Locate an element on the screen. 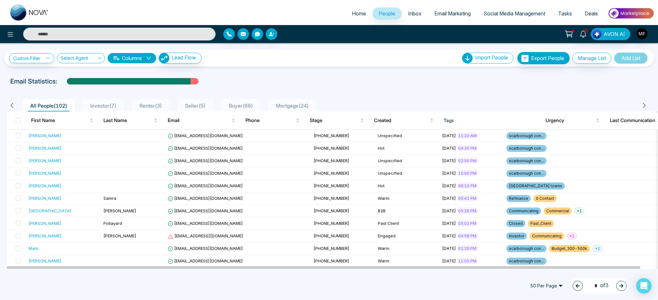 The width and height of the screenshot is (658, 300). a: 1 is located at coordinates (583, 33).